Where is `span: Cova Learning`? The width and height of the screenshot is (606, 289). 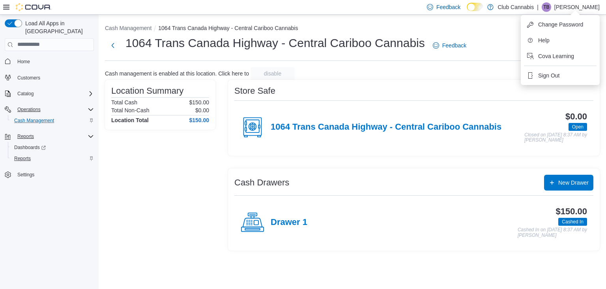
span: Cova Learning is located at coordinates (556, 56).